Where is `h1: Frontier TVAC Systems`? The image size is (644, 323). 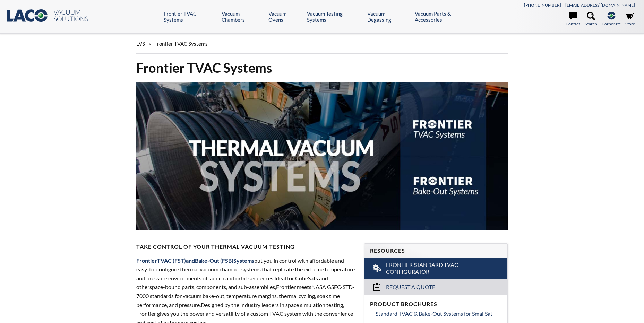
h1: Frontier TVAC Systems is located at coordinates (322, 67).